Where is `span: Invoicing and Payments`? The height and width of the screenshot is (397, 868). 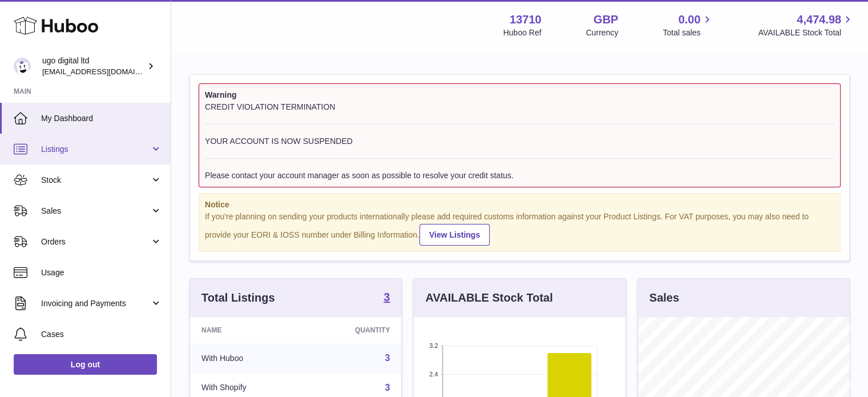
span: Invoicing and Payments is located at coordinates (95, 303).